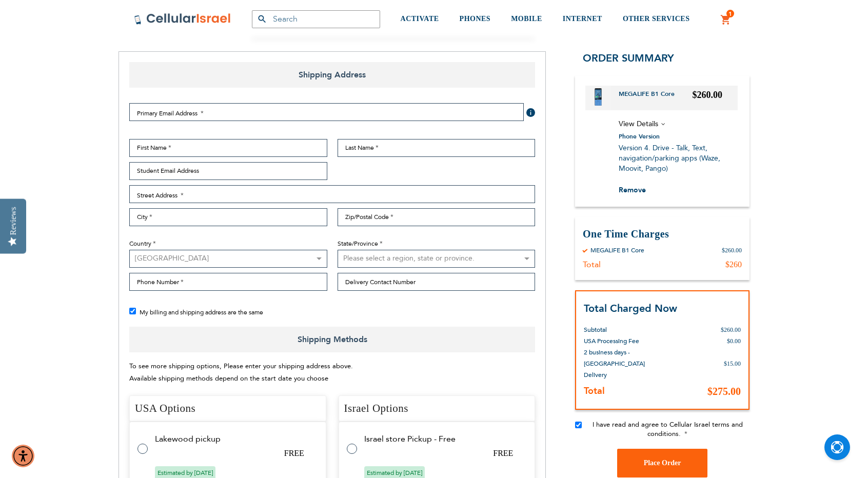  Describe the element at coordinates (638, 123) in the screenshot. I see `span: View Details` at that location.